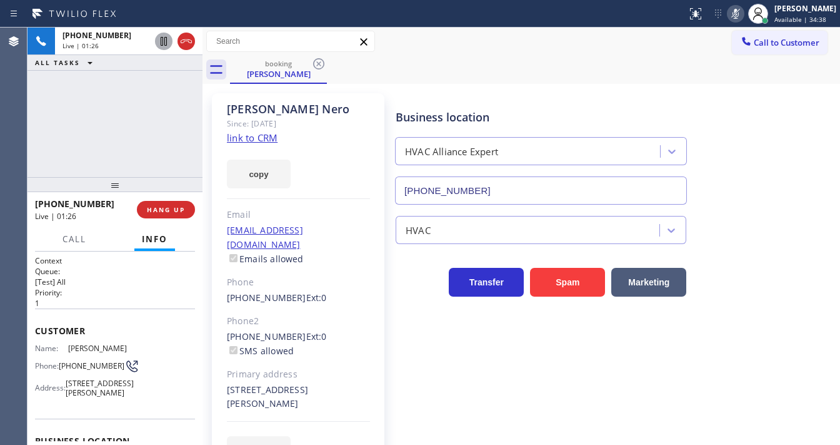  What do you see at coordinates (278, 63) in the screenshot?
I see `div: booking` at bounding box center [278, 63].